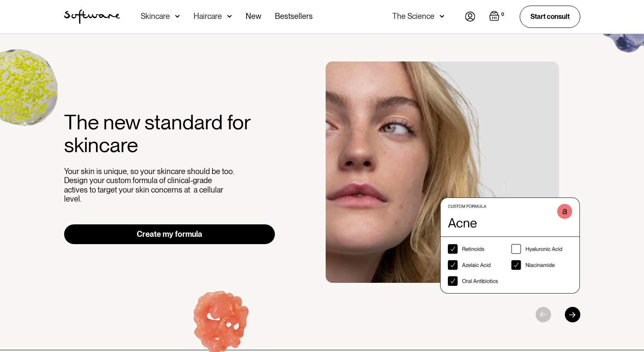 The height and width of the screenshot is (352, 644). I want to click on div: 0, so click(502, 15).